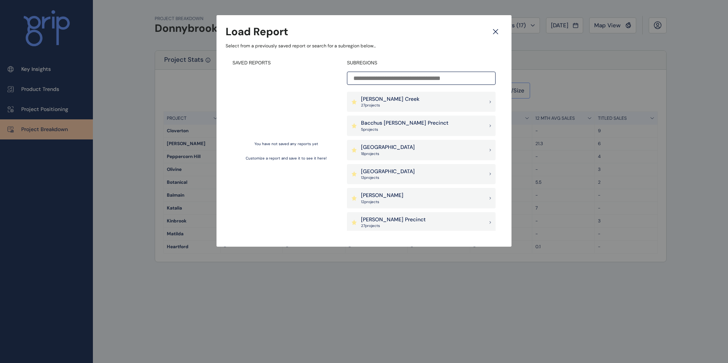 This screenshot has width=728, height=363. Describe the element at coordinates (286, 63) in the screenshot. I see `h4: SAVED REPORTS` at that location.